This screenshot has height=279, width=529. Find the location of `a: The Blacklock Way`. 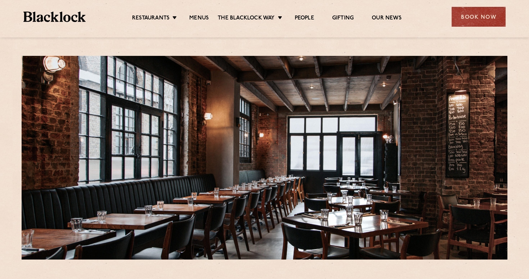

a: The Blacklock Way is located at coordinates (246, 19).